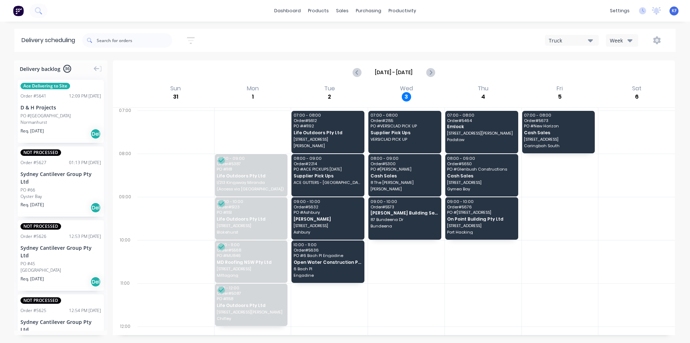  Describe the element at coordinates (481, 169) in the screenshot. I see `span: PO # Glenbush Constructions` at that location.